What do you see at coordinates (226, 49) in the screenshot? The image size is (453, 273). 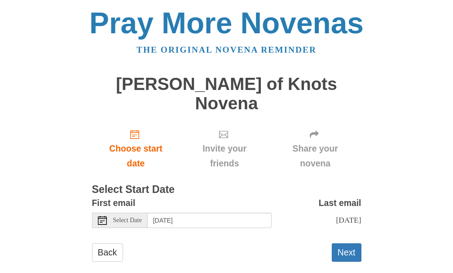 I see `a: The original novena reminder` at bounding box center [226, 49].